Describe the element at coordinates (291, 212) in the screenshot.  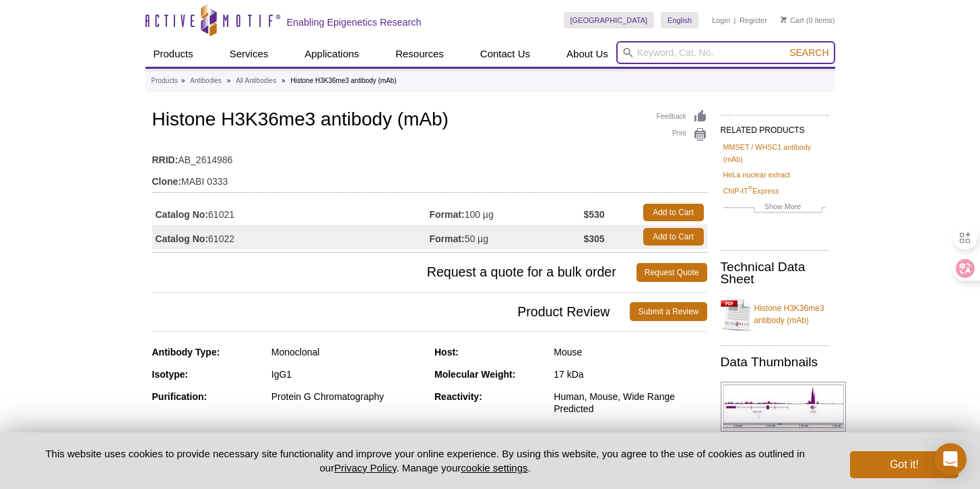
I see `td: 61021` at that location.